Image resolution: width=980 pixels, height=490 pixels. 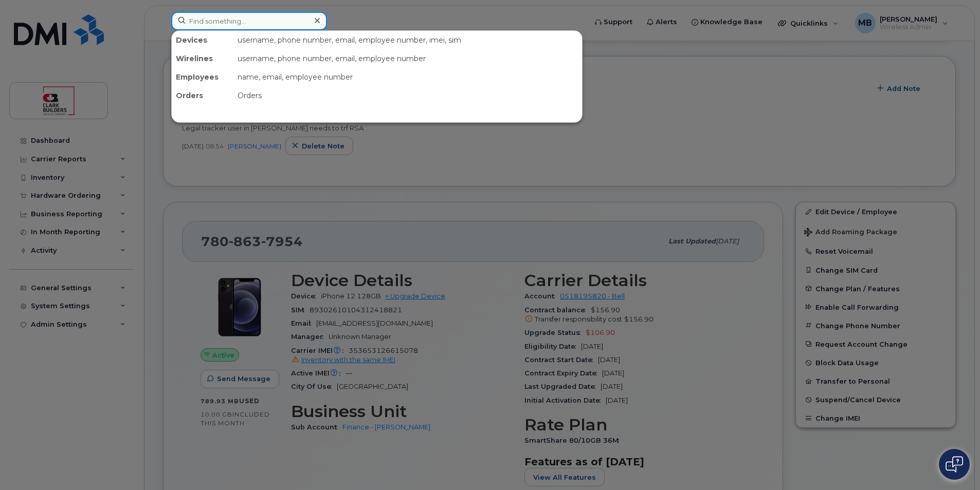 What do you see at coordinates (954, 464) in the screenshot?
I see `img: Open chat` at bounding box center [954, 464].